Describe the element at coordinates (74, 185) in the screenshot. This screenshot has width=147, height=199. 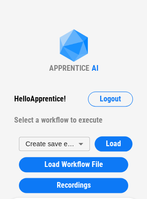
I see `span: Recordings` at that location.